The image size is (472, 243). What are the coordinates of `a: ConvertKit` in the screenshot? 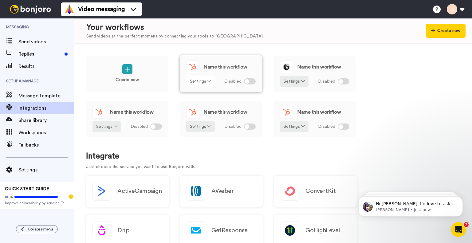 It's located at (315, 191).